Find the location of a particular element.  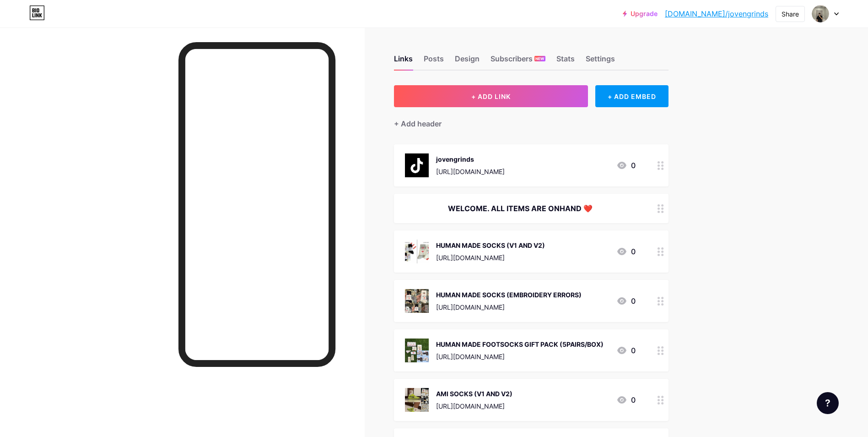

button: + ADD LINK is located at coordinates (491, 96).